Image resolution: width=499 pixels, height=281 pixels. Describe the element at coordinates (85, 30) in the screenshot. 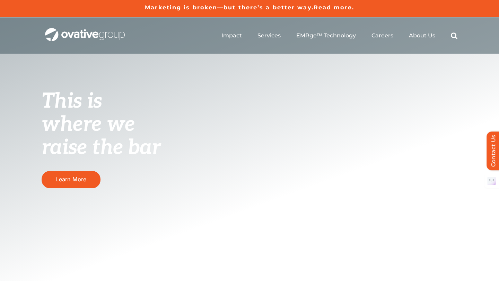

I see `a: OG_Full_horizontal_WHT` at that location.